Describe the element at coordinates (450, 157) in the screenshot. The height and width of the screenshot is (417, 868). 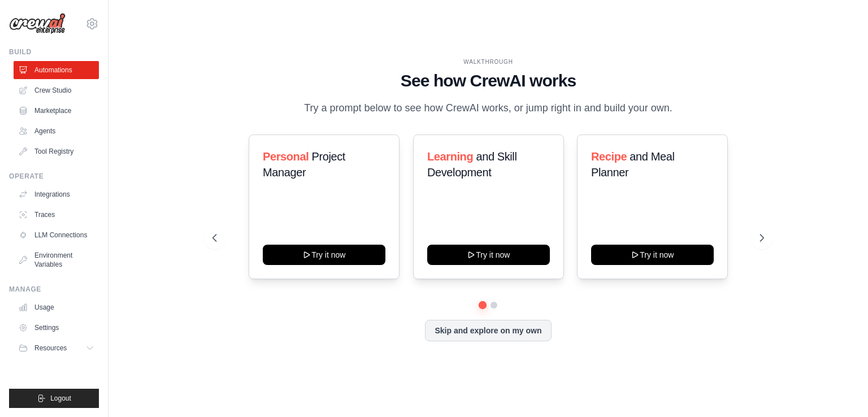
I see `span: Learning` at that location.